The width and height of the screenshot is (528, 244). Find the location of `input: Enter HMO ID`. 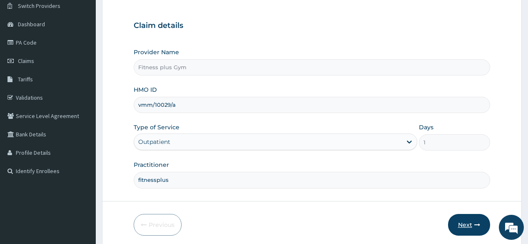

input: Enter HMO ID is located at coordinates (311, 105).